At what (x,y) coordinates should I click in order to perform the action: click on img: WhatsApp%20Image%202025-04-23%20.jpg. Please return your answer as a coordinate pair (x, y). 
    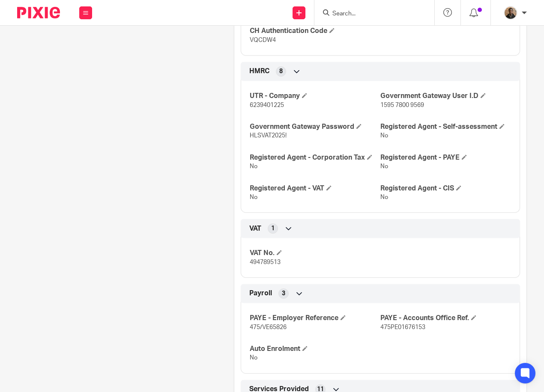
    Looking at the image, I should click on (511, 13).